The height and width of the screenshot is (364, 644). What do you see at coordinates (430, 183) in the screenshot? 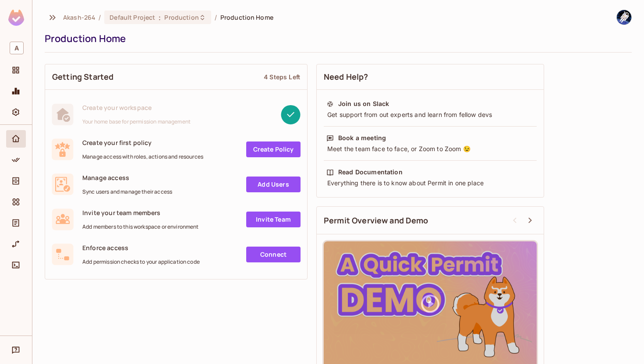
I see `div: Everything there is to know about Permit in one place` at bounding box center [430, 183].